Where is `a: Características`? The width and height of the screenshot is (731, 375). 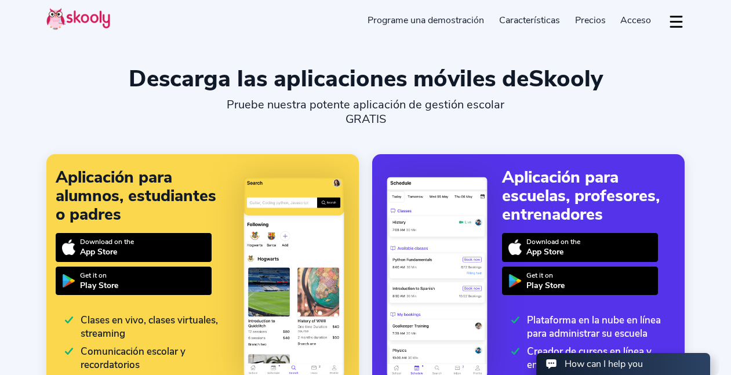 a: Características is located at coordinates (529, 20).